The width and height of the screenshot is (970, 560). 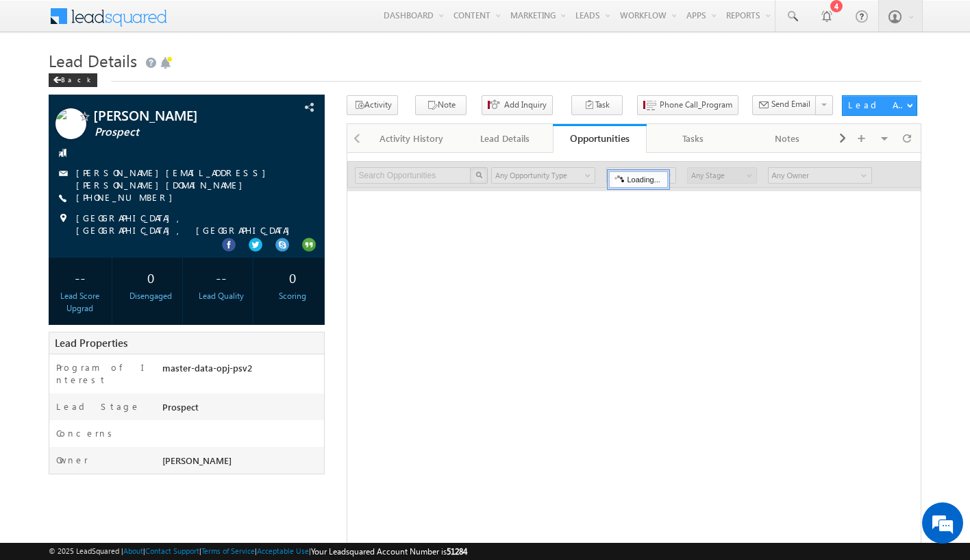 I want to click on div: Lead Details, so click(x=504, y=138).